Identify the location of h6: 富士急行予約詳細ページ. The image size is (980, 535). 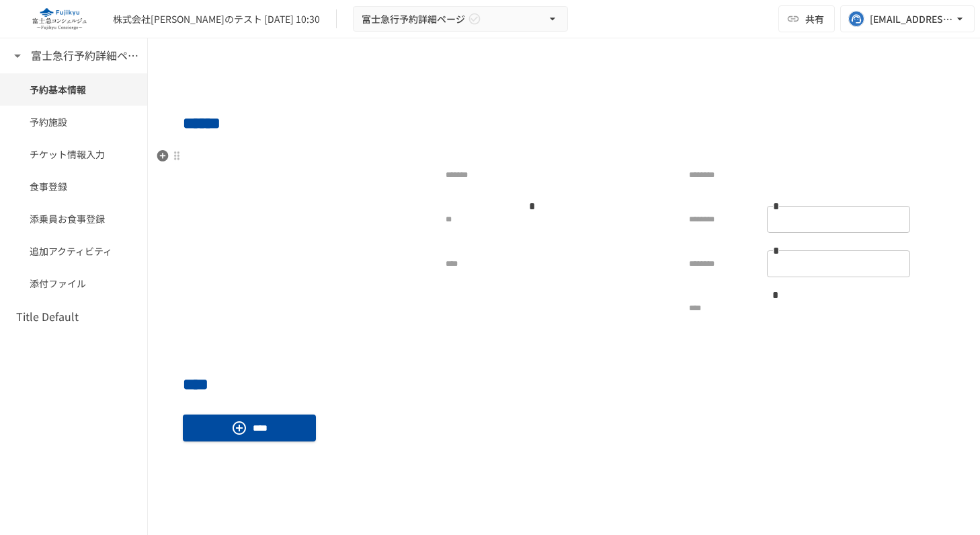
(84, 56).